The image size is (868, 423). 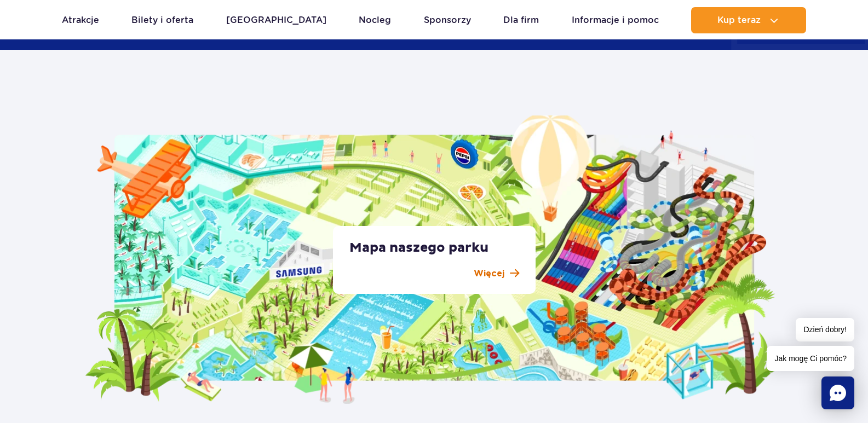 I want to click on div: Chat, so click(x=838, y=393).